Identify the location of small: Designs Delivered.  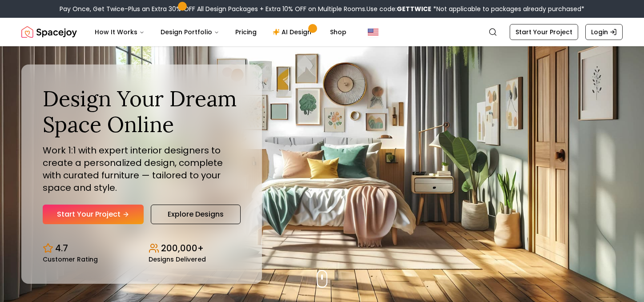
(177, 259).